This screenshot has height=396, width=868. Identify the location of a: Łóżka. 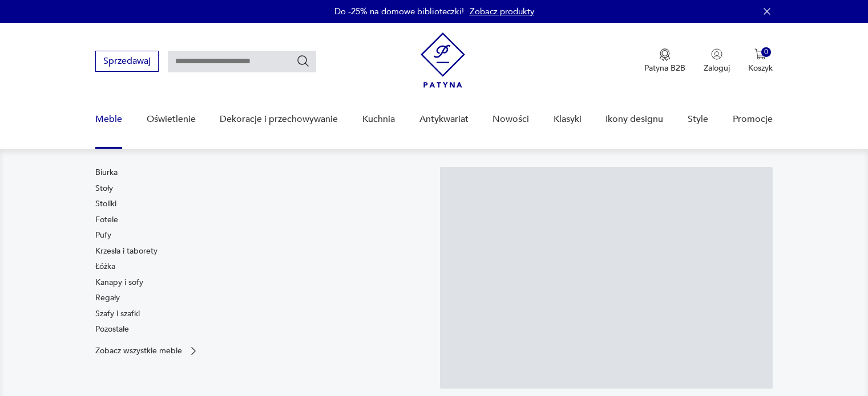
(105, 267).